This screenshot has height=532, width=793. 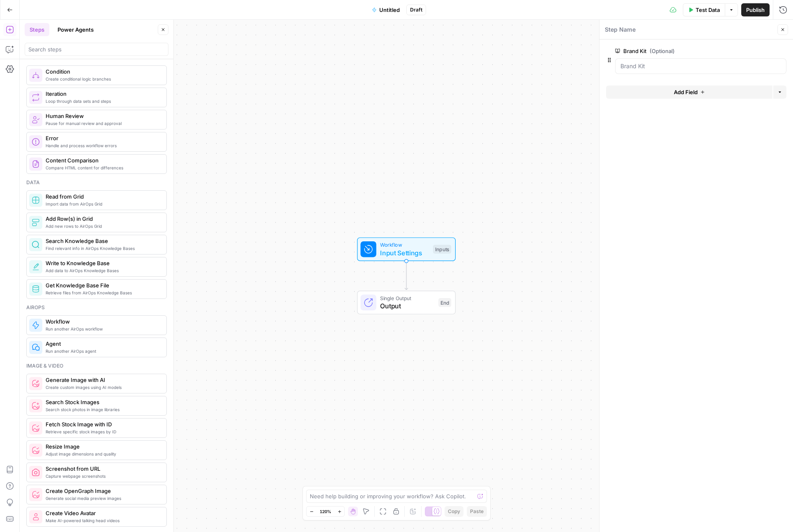 I want to click on button: Copy, so click(x=454, y=512).